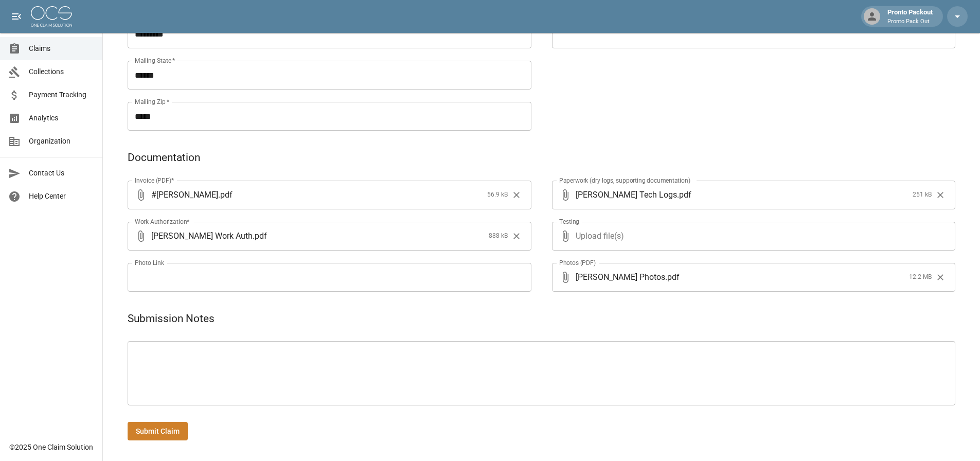 This screenshot has width=980, height=461. What do you see at coordinates (61, 173) in the screenshot?
I see `span: Contact Us` at bounding box center [61, 173].